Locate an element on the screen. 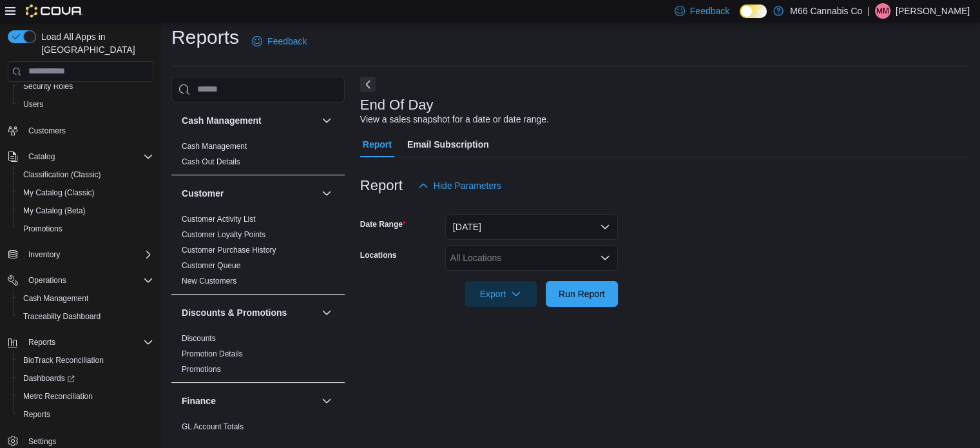 The width and height of the screenshot is (980, 448). a: BioTrack Reconciliation is located at coordinates (63, 361).